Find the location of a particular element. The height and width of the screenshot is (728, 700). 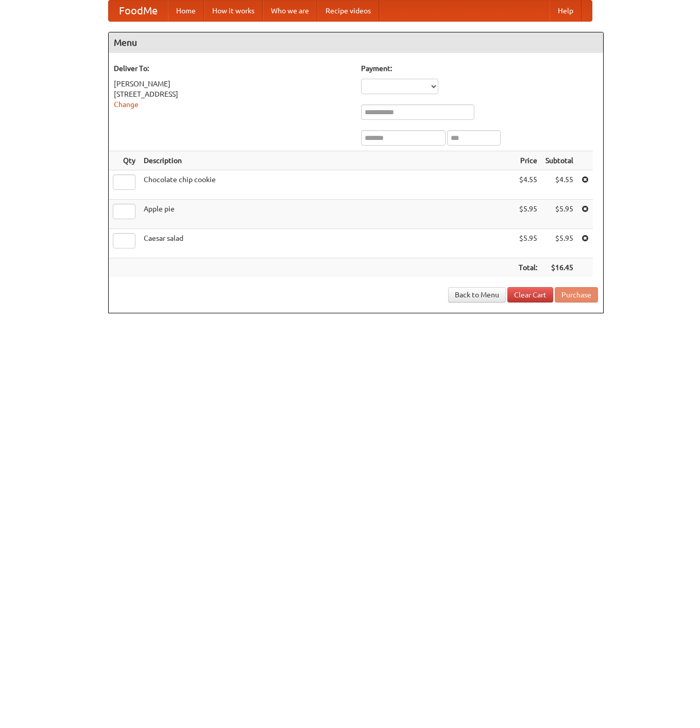

a: Help is located at coordinates (565, 11).